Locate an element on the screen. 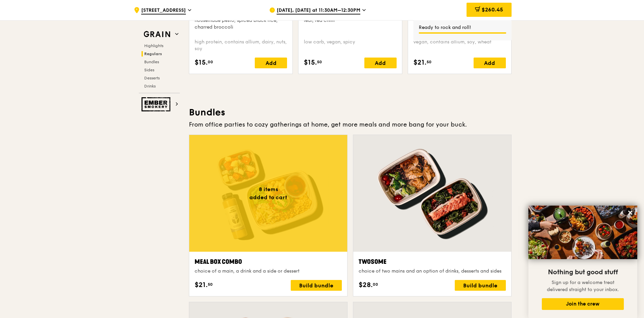 The image size is (644, 318). span: Highlights is located at coordinates (153, 46).